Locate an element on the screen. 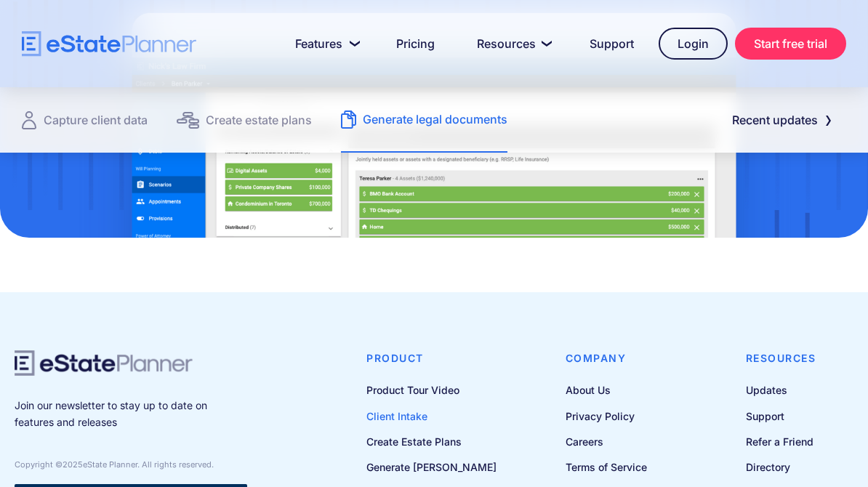 Image resolution: width=868 pixels, height=487 pixels. a: Create estate plans is located at coordinates (244, 120).